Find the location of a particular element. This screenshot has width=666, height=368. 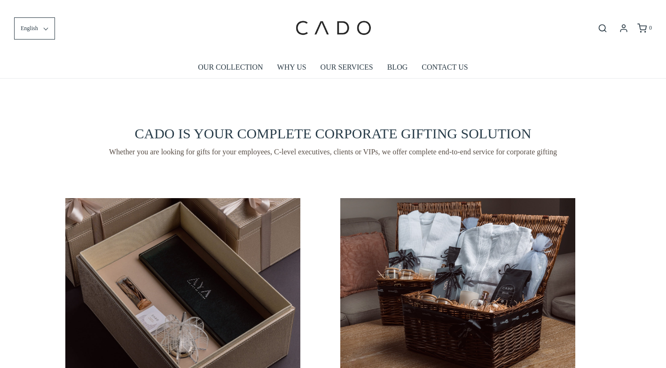

a: WHY US is located at coordinates (292, 67).